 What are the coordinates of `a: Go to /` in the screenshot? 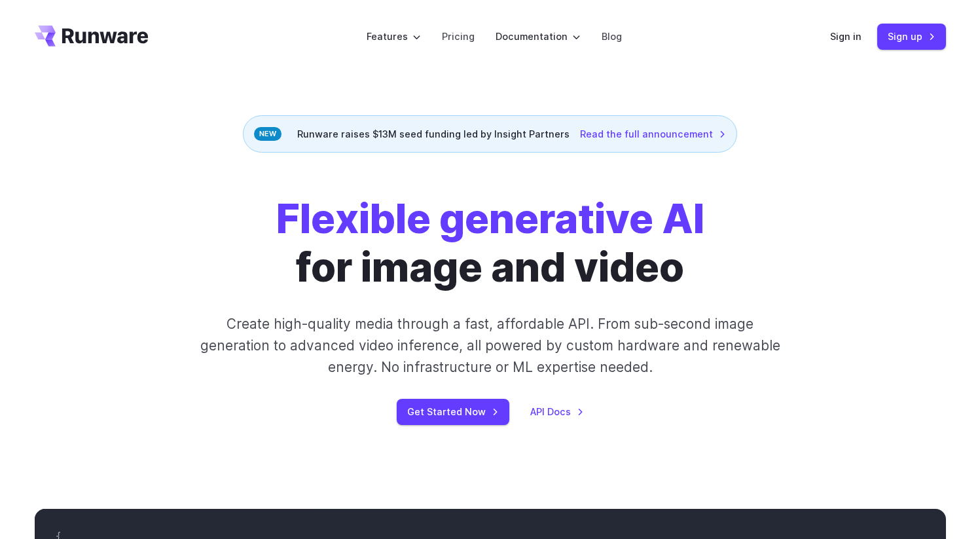 It's located at (92, 36).